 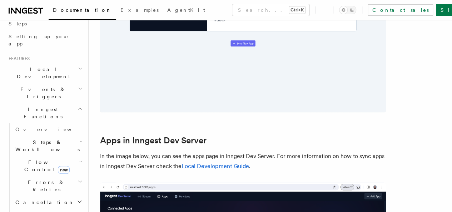 I want to click on span: Flow Control, so click(x=45, y=166).